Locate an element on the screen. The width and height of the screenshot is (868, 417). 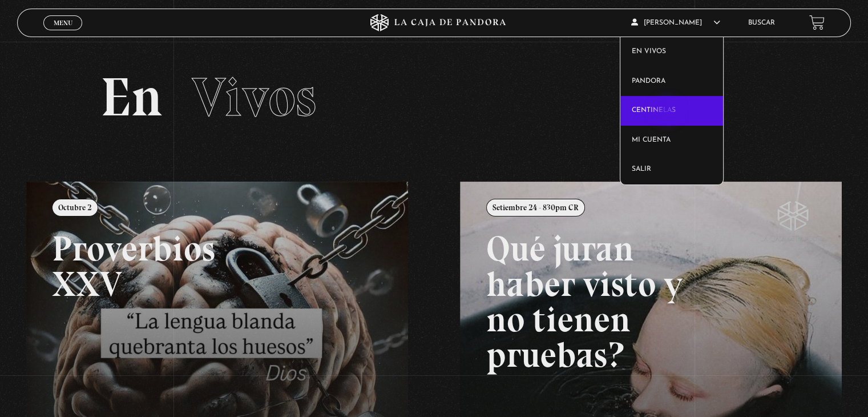
a: Salir is located at coordinates (672, 170).